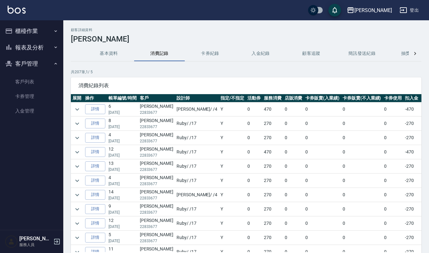 This screenshot has height=253, width=429. I want to click on button: 消費記錄, so click(160, 54).